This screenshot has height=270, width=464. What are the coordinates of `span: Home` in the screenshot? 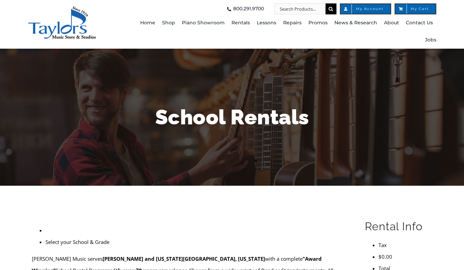 It's located at (148, 23).